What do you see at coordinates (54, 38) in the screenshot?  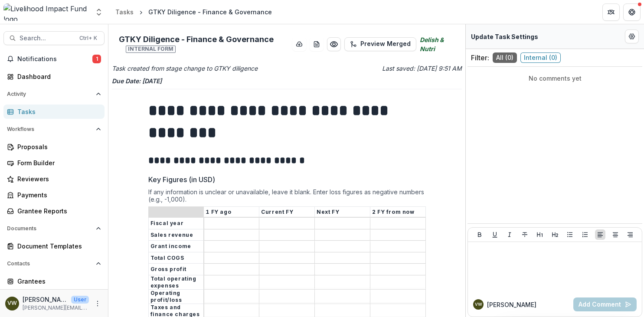 I see `button: Search...` at bounding box center [54, 38].